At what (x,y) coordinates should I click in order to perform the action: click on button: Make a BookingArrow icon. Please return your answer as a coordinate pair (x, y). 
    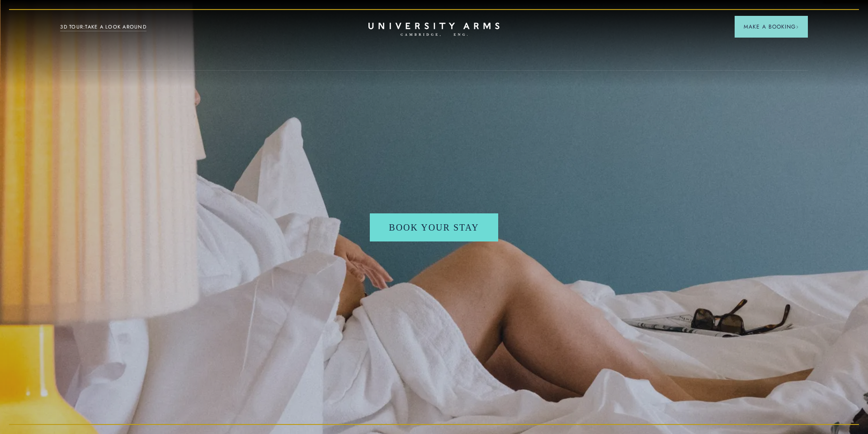
    Looking at the image, I should click on (771, 27).